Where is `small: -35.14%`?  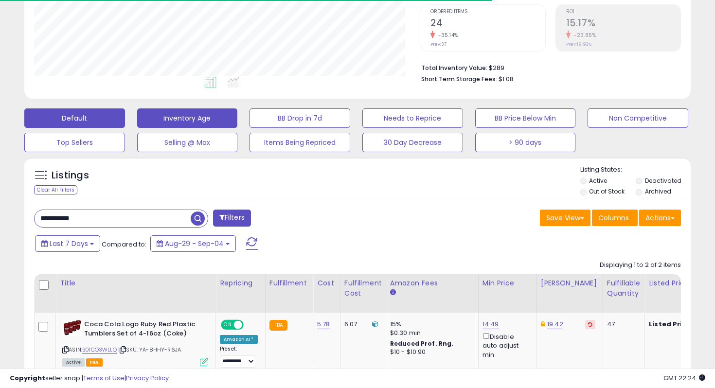
small: -35.14% is located at coordinates (446, 35).